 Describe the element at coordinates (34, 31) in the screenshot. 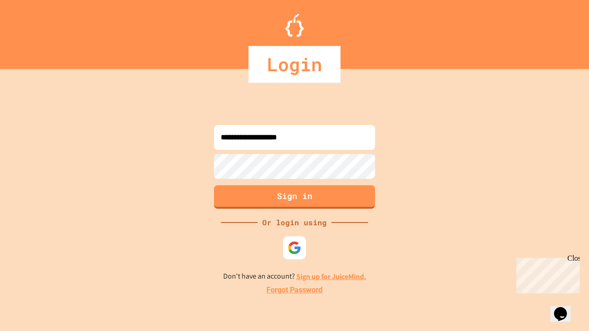

I see `div: Chat with us now!Close` at that location.